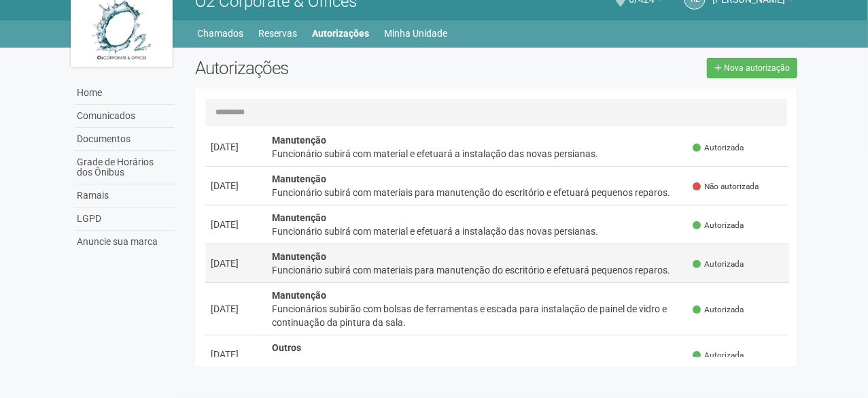 This screenshot has width=868, height=398. What do you see at coordinates (124, 139) in the screenshot?
I see `a: Documentos` at bounding box center [124, 139].